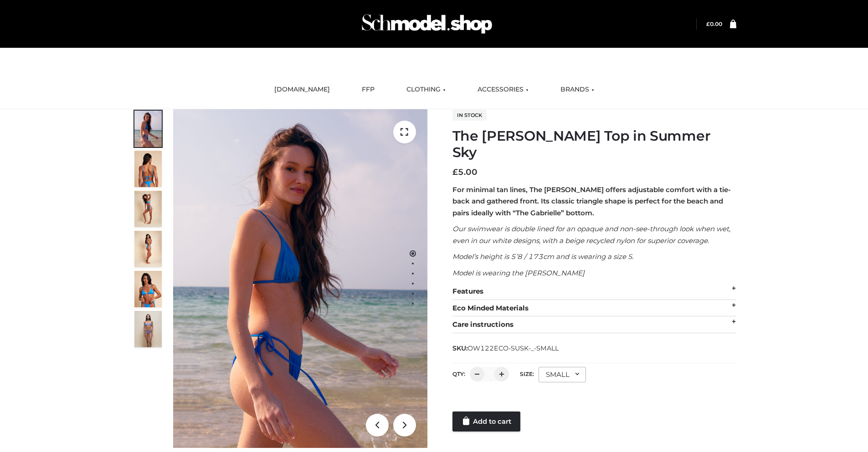  What do you see at coordinates (368, 90) in the screenshot?
I see `a: FFP` at bounding box center [368, 90].